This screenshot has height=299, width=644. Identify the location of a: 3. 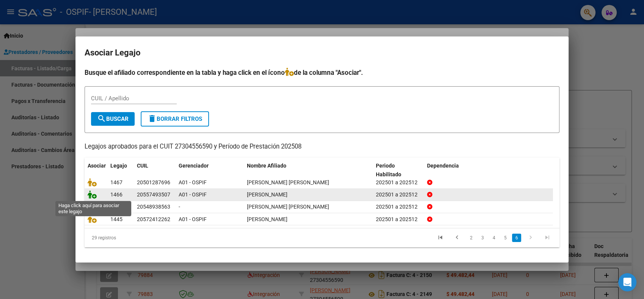
(482, 238).